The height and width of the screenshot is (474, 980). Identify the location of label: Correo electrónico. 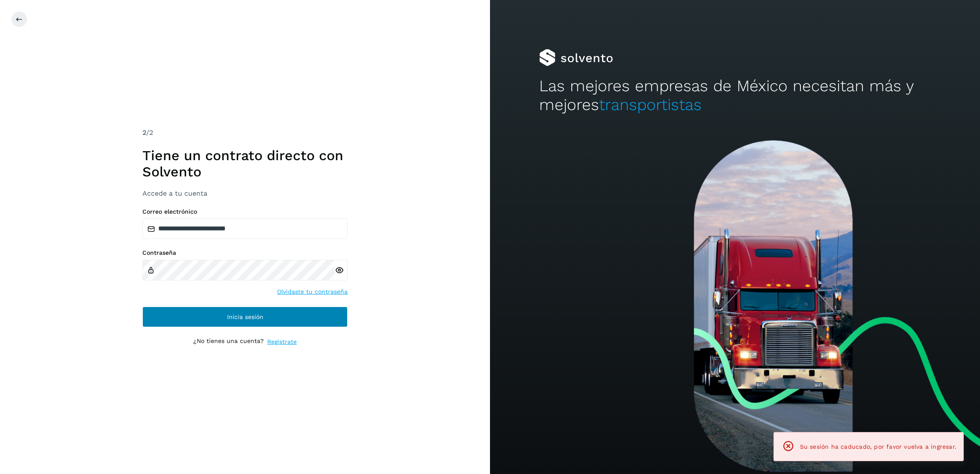
(245, 211).